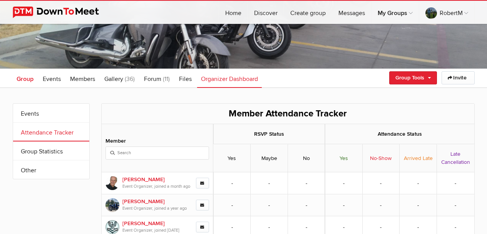 This screenshot has height=234, width=487. What do you see at coordinates (185, 79) in the screenshot?
I see `span: Files` at bounding box center [185, 79].